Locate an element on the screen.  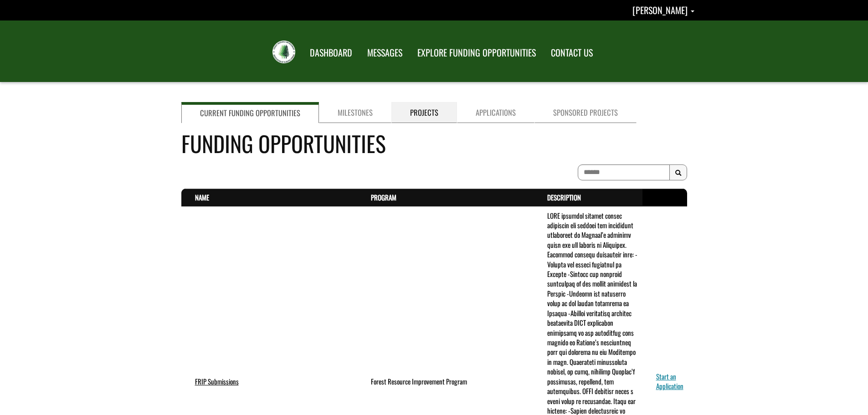
a: Description is located at coordinates (564, 197).